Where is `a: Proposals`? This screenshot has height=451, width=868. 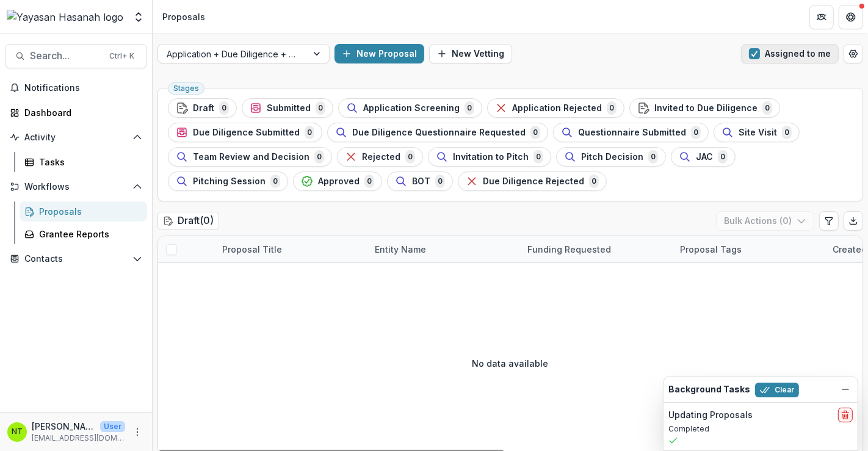 a: Proposals is located at coordinates (83, 212).